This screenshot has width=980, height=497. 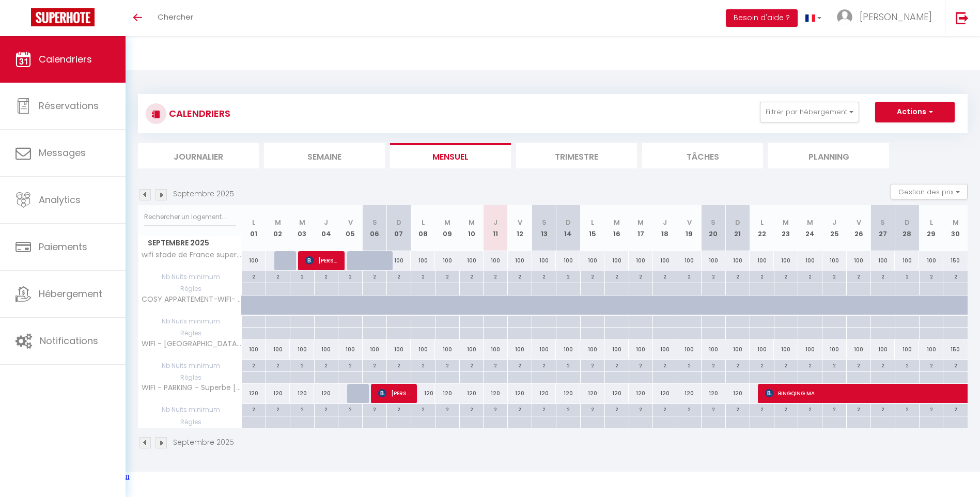 I want to click on th: 15, so click(x=592, y=228).